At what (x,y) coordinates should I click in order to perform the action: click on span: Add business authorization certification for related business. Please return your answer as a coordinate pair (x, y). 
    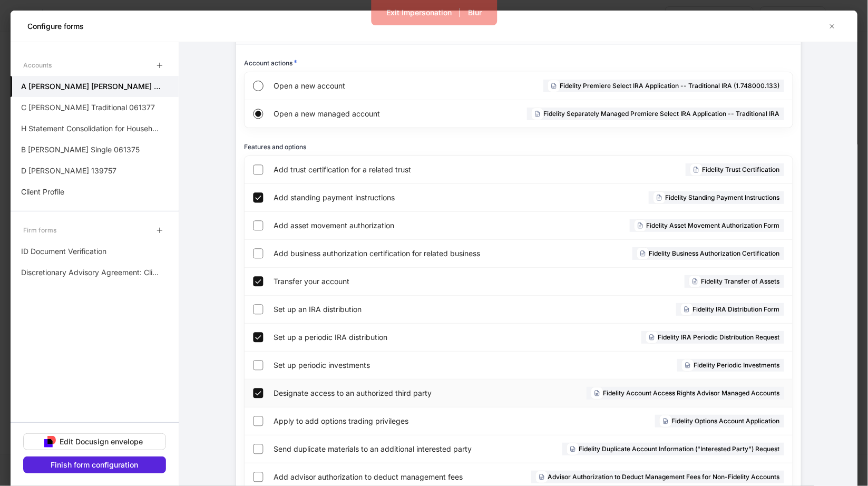
    Looking at the image, I should click on (411, 254).